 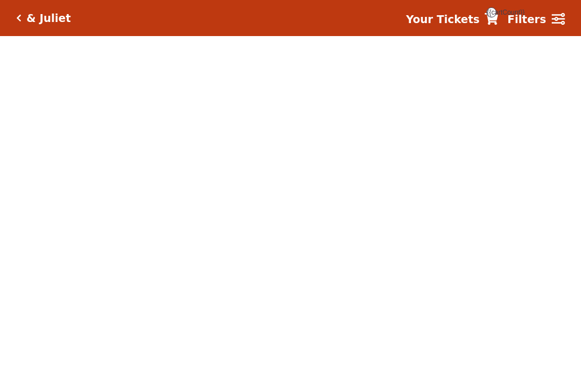 I want to click on strong: Your Tickets, so click(x=442, y=19).